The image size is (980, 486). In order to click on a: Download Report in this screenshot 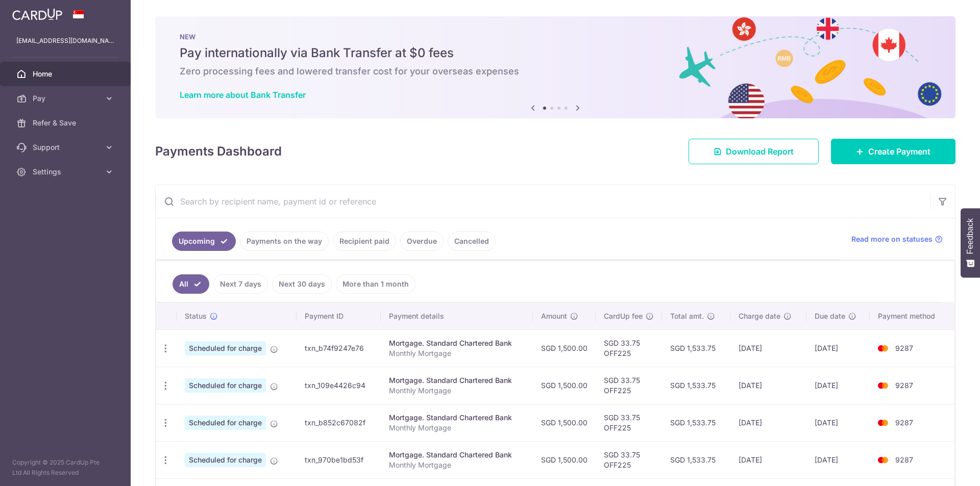, I will do `click(754, 151)`.